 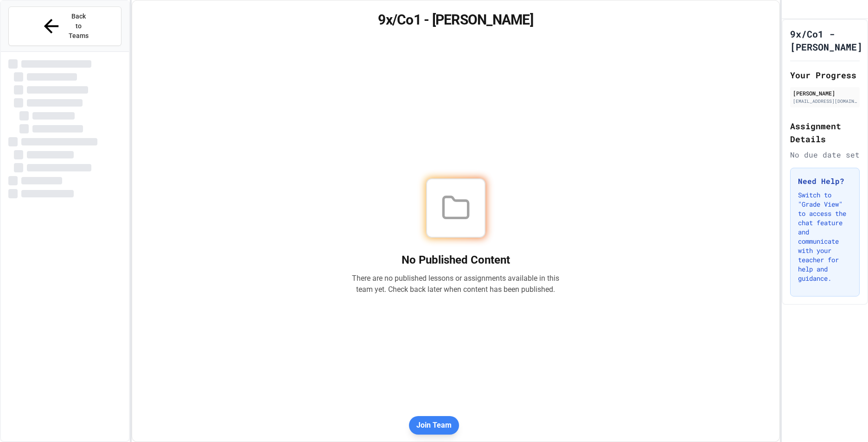 I want to click on h2: Assignment Details, so click(x=825, y=133).